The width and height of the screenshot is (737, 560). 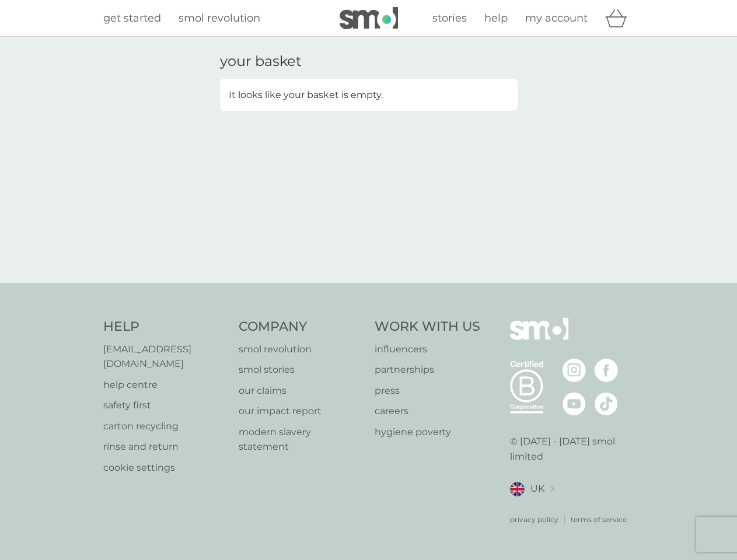 I want to click on h3: your basket, so click(x=261, y=61).